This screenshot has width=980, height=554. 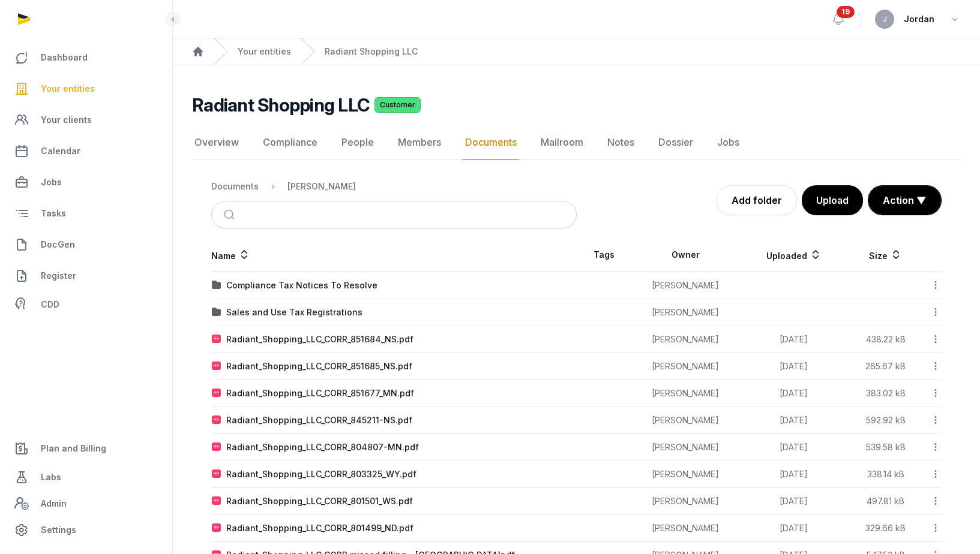 What do you see at coordinates (53, 214) in the screenshot?
I see `span: Tasks` at bounding box center [53, 214].